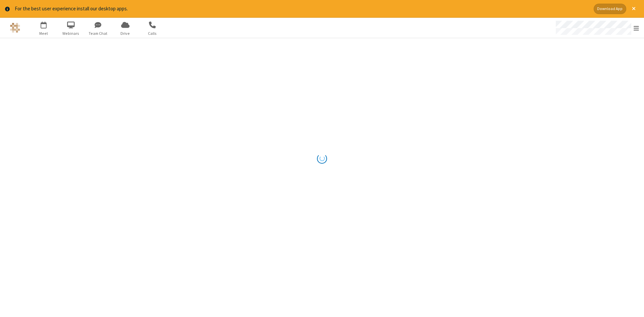  What do you see at coordinates (152, 34) in the screenshot?
I see `span: Calls` at bounding box center [152, 34].